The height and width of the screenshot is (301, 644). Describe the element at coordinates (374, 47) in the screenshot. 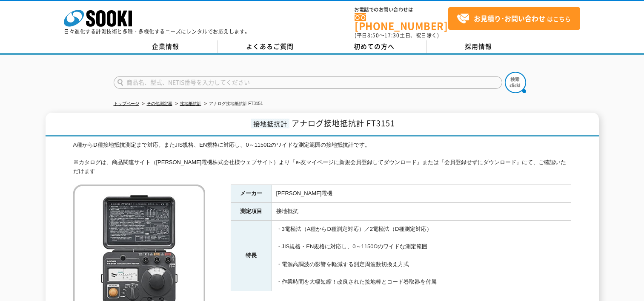

I see `a: 初めての方へ` at that location.